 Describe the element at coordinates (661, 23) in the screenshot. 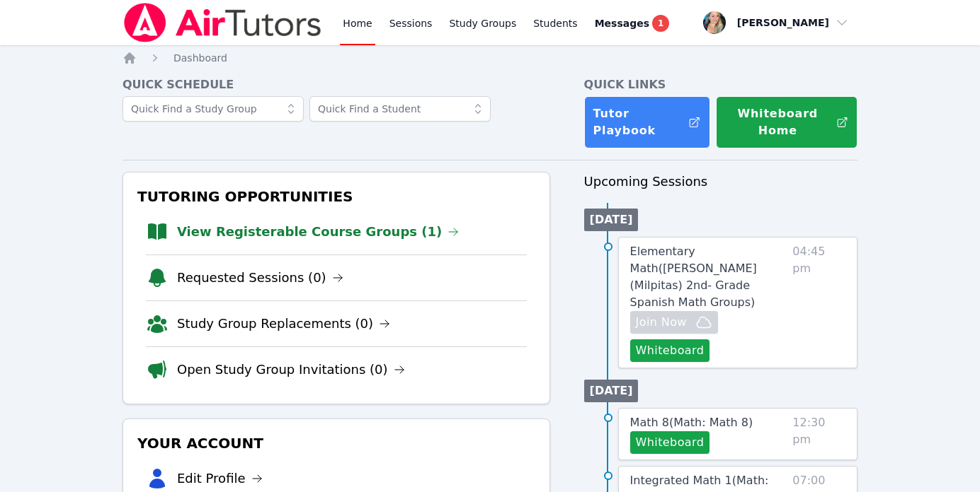

I see `span: 1` at that location.